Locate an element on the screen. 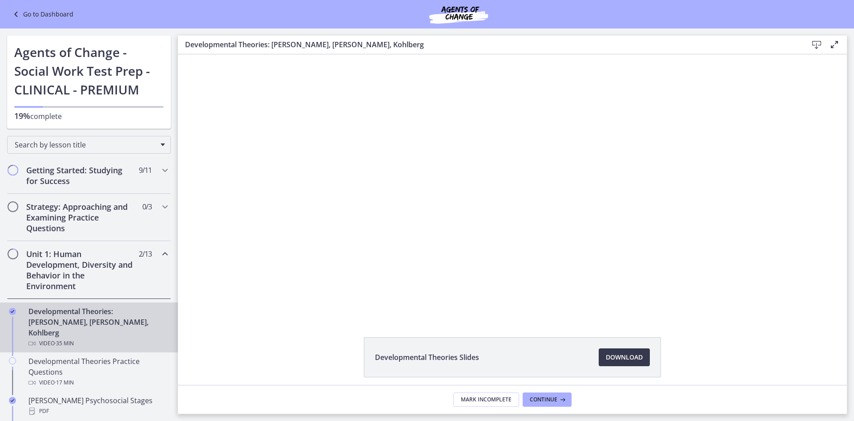 The height and width of the screenshot is (421, 854). a: Go to Dashboard is located at coordinates (42, 14).